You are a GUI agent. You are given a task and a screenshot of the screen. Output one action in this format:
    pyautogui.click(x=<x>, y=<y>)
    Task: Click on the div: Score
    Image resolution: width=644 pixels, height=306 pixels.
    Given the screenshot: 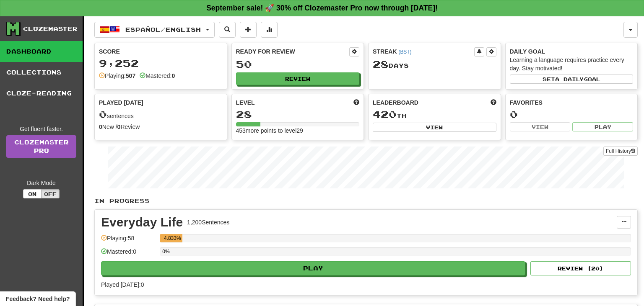 What is the action you would take?
    pyautogui.click(x=161, y=51)
    